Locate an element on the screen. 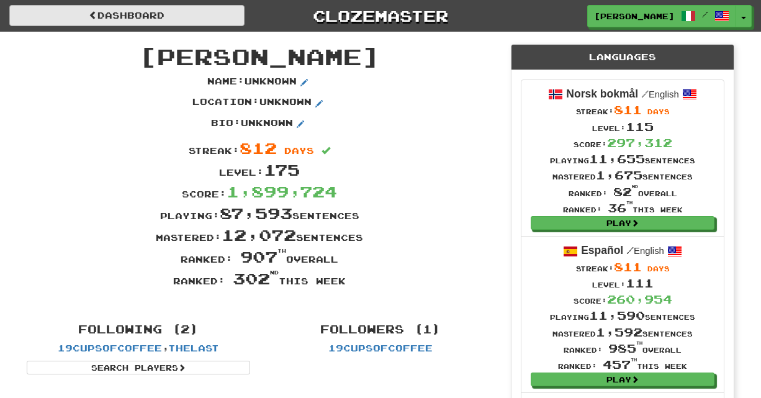  span: 12,072 is located at coordinates (259, 234).